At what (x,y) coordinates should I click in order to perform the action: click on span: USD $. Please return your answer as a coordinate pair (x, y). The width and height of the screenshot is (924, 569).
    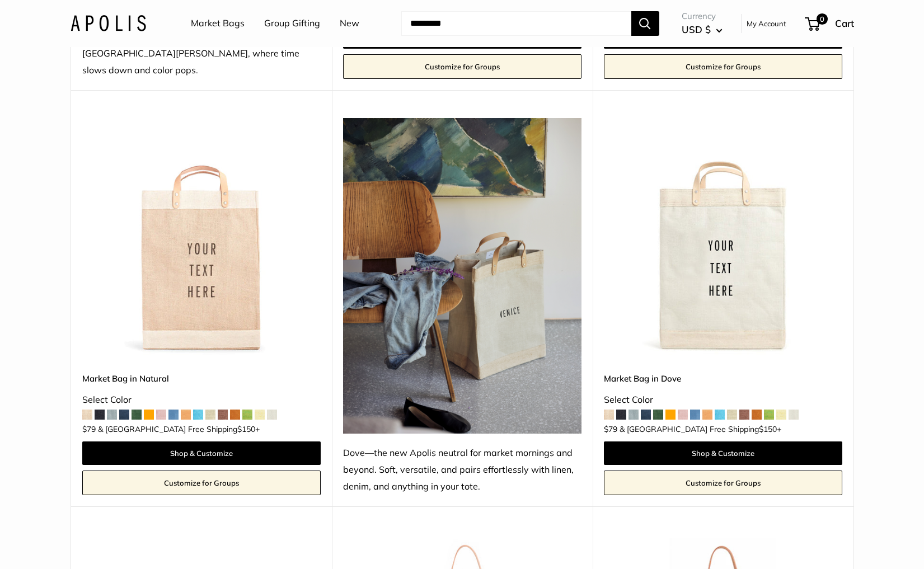
    Looking at the image, I should click on (696, 29).